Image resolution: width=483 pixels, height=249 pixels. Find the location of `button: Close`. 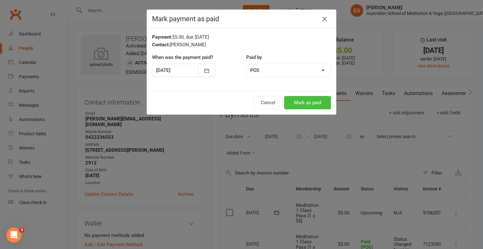

button: Close is located at coordinates (325, 19).